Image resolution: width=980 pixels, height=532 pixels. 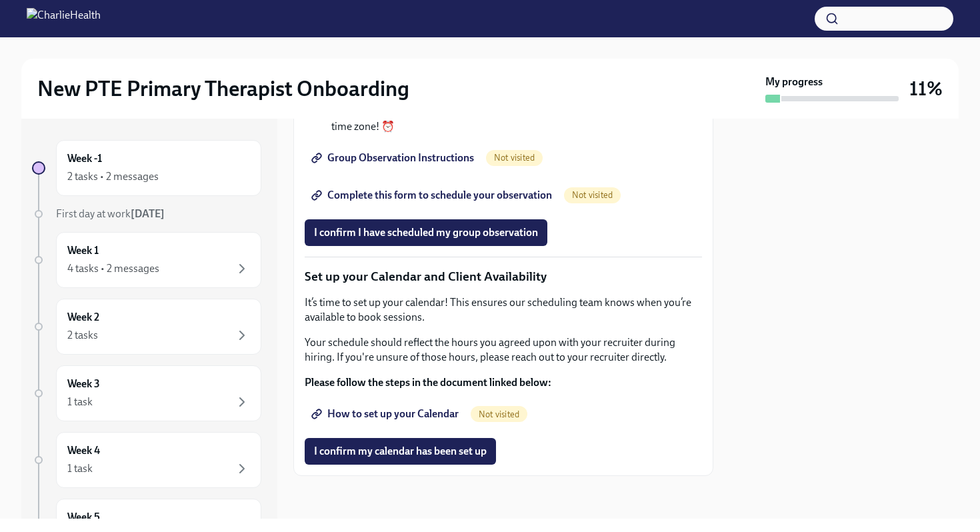 What do you see at coordinates (428, 383) in the screenshot?
I see `strong: Please follow the steps in the document linked below:` at bounding box center [428, 383].